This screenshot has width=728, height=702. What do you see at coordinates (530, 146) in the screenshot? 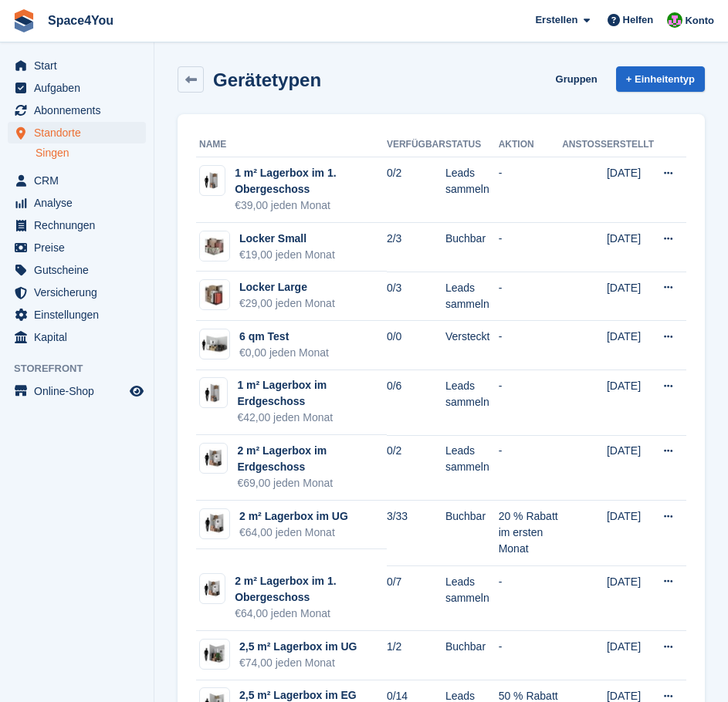
I see `th: Aktion` at bounding box center [530, 146].